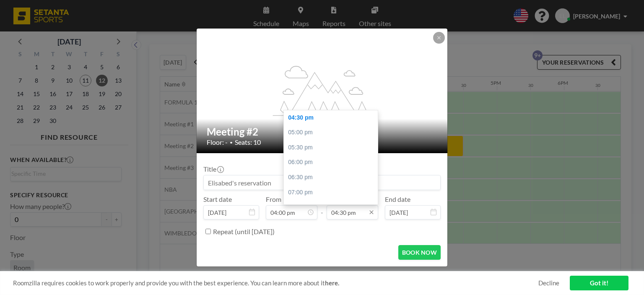  Describe the element at coordinates (333, 162) in the screenshot. I see `div: 06:00 pm` at that location.